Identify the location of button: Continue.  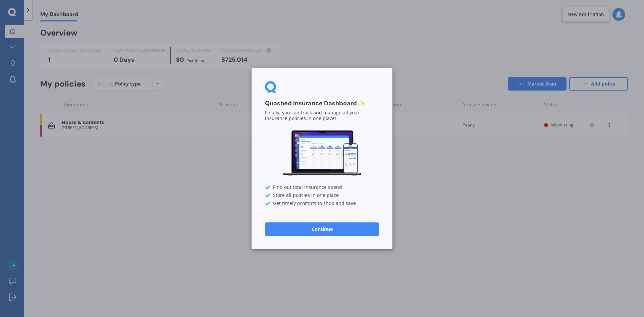
(322, 229).